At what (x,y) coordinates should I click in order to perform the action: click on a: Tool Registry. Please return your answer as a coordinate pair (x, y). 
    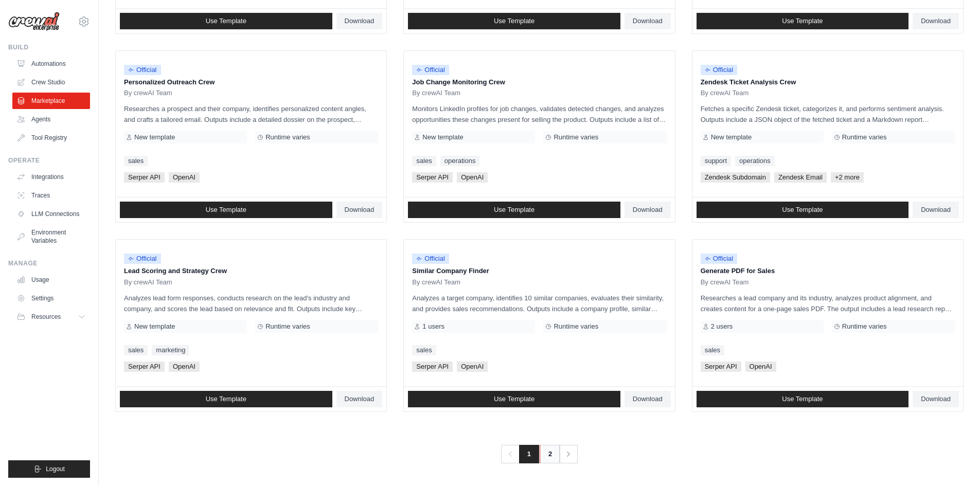
    Looking at the image, I should click on (51, 138).